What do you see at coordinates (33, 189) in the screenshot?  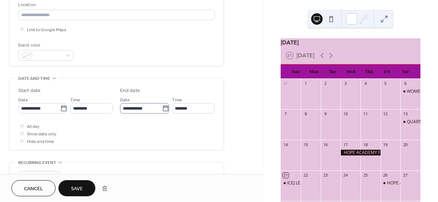 I see `span: Cancel` at bounding box center [33, 189].